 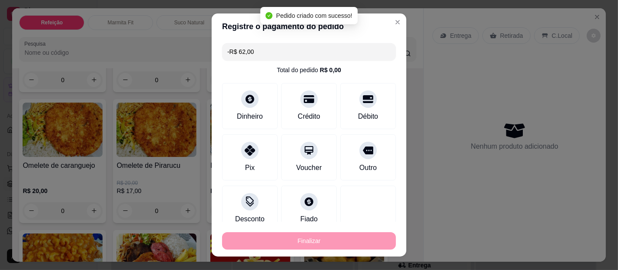 What do you see at coordinates (309, 52) in the screenshot?
I see `input: Ex.: hambúrguer de cordeiro` at bounding box center [309, 52].